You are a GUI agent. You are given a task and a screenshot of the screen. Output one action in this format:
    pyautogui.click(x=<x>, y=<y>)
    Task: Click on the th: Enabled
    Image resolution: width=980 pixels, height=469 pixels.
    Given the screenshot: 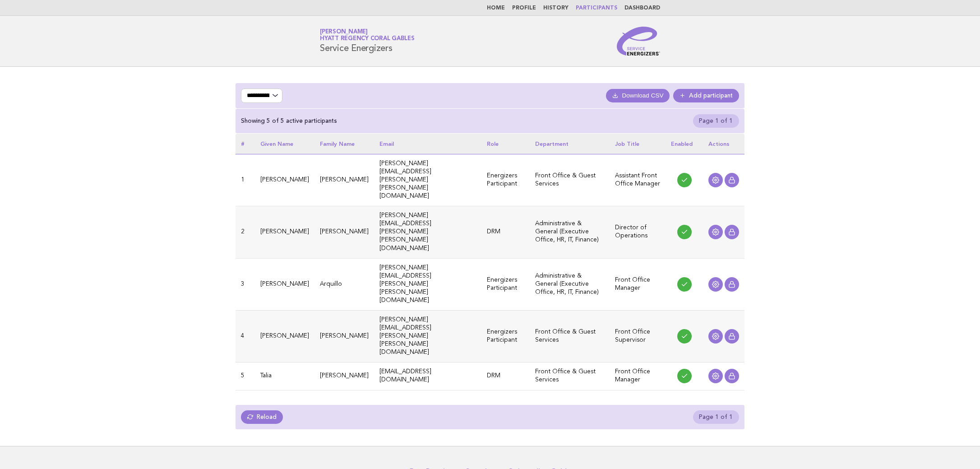 What is the action you would take?
    pyautogui.click(x=684, y=144)
    